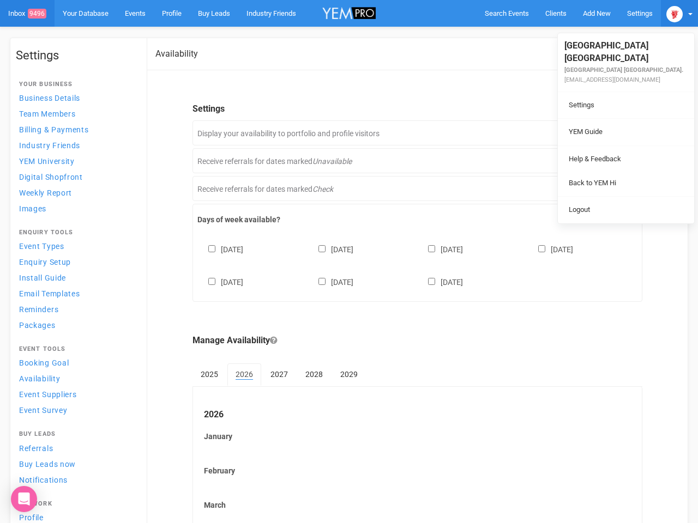  I want to click on h2: Availability, so click(177, 54).